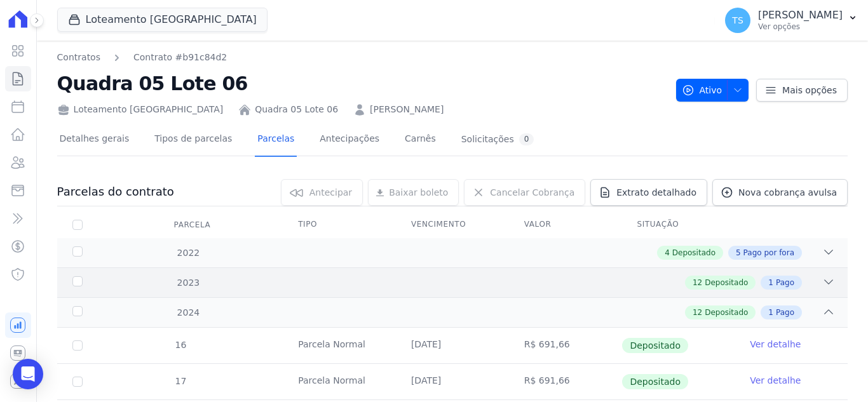 Image resolution: width=868 pixels, height=402 pixels. Describe the element at coordinates (193, 140) in the screenshot. I see `a: Tipos de parcelas` at that location.